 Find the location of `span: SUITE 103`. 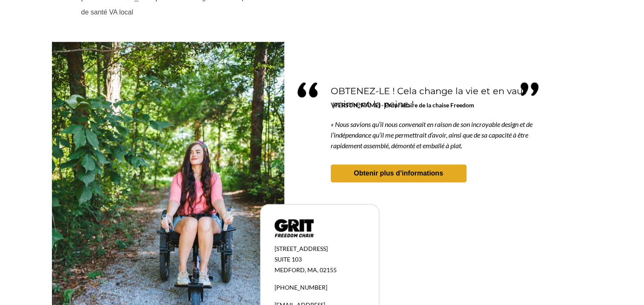

span: SUITE 103 is located at coordinates (288, 259).